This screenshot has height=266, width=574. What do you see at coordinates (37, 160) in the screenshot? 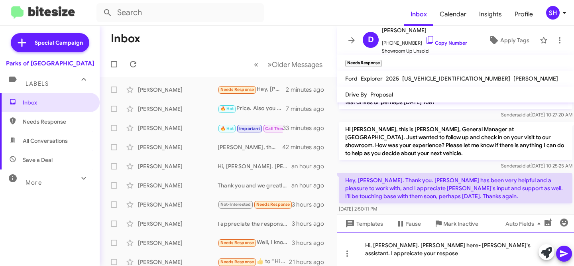
I see `span: Save a Deal` at bounding box center [37, 160].